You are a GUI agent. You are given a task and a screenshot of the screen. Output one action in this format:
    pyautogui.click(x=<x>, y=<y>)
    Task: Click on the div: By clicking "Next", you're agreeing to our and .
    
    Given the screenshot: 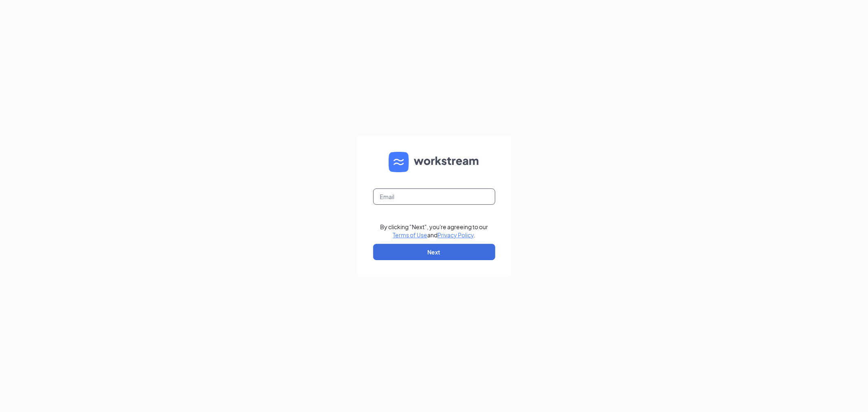 What is the action you would take?
    pyautogui.click(x=434, y=231)
    